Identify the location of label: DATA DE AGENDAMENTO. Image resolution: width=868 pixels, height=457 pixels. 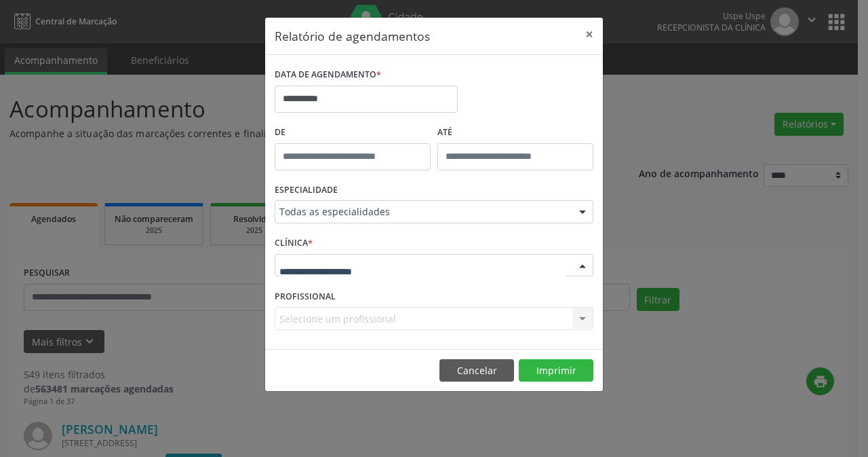
(328, 75).